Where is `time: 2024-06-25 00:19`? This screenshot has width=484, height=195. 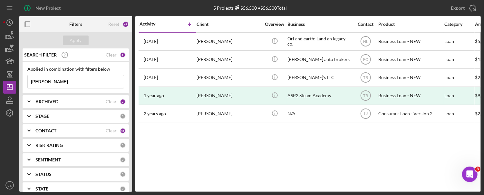
time: 2024-06-25 00:19 is located at coordinates (154, 95).